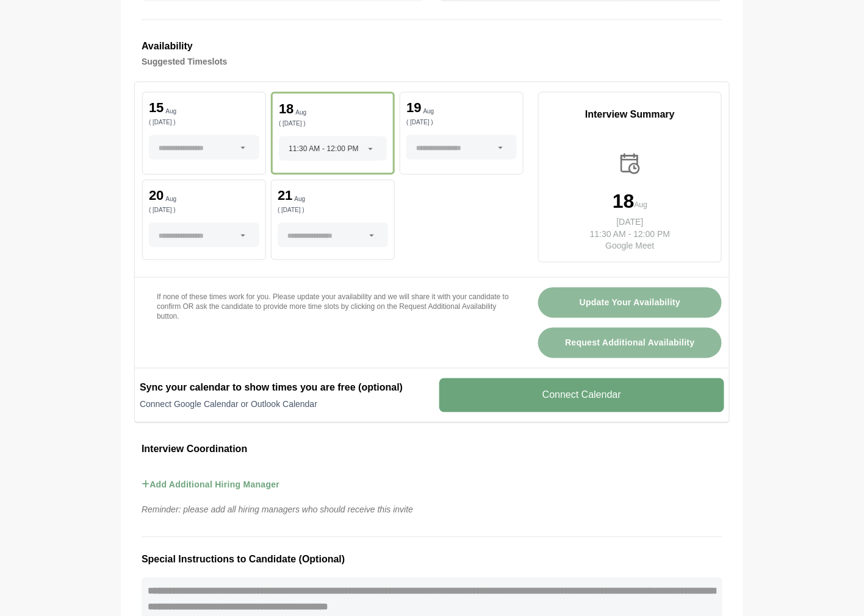  I want to click on p: 21, so click(285, 196).